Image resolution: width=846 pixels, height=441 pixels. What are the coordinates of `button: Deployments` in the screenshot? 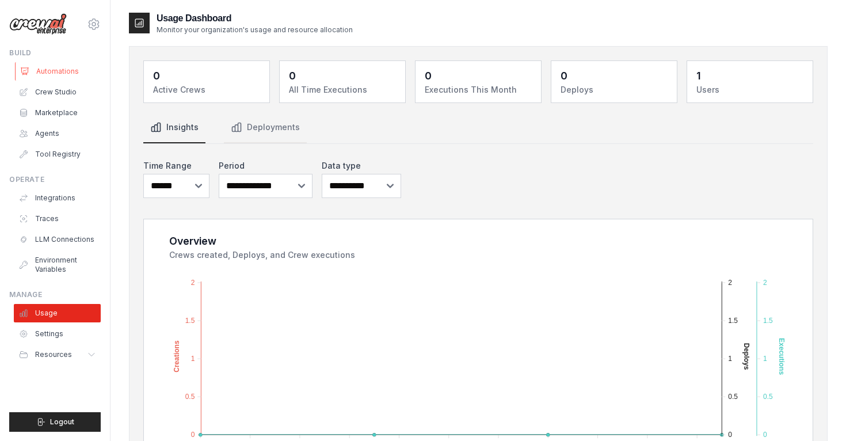 It's located at (265, 128).